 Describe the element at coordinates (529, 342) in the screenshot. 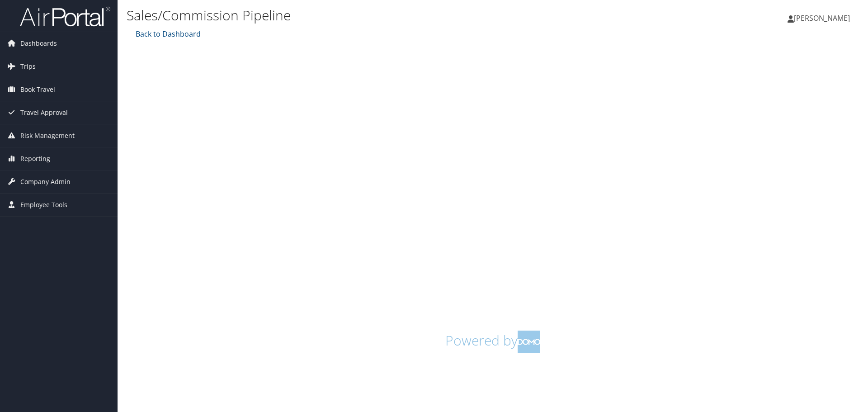

I see `img: domo-logo.png` at that location.